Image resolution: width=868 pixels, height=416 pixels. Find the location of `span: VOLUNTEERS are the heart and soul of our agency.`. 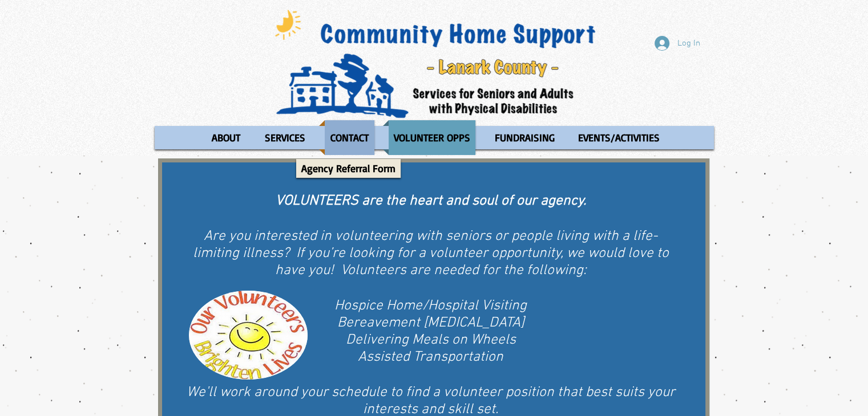

span: VOLUNTEERS are the heart and soul of our agency. is located at coordinates (431, 202).